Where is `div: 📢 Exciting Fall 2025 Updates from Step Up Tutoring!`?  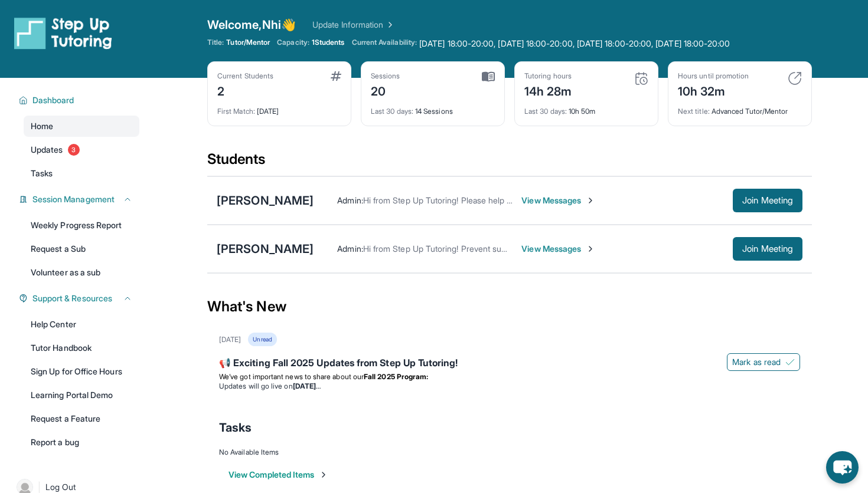 div: 📢 Exciting Fall 2025 Updates from Step Up Tutoring! is located at coordinates (509, 364).